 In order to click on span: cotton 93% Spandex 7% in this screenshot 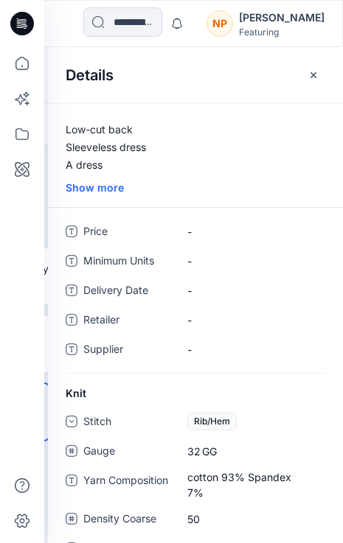, I will do `click(251, 485)`.